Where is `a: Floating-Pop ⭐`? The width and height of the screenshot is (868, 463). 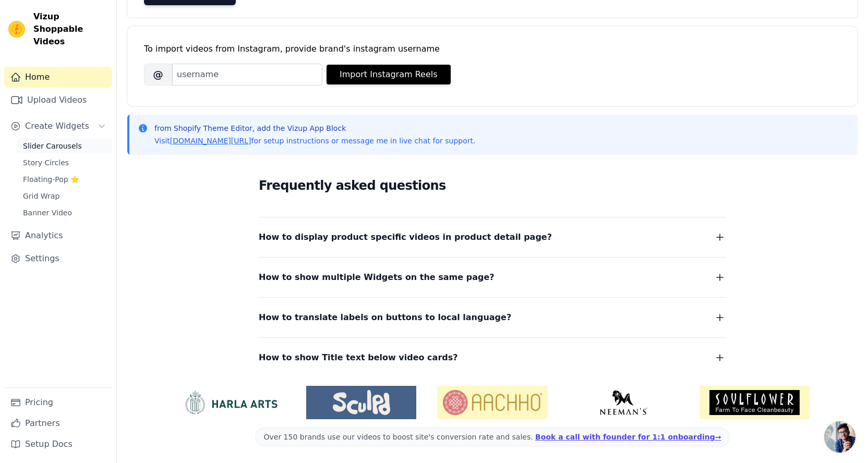
a: Floating-Pop ⭐ is located at coordinates (64, 180).